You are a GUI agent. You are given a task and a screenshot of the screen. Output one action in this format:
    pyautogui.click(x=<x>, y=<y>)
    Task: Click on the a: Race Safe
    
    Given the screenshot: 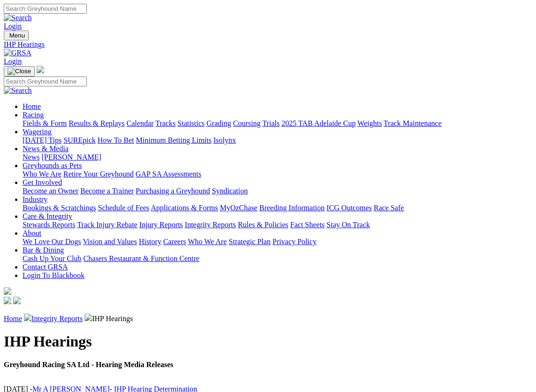 What is the action you would take?
    pyautogui.click(x=389, y=208)
    